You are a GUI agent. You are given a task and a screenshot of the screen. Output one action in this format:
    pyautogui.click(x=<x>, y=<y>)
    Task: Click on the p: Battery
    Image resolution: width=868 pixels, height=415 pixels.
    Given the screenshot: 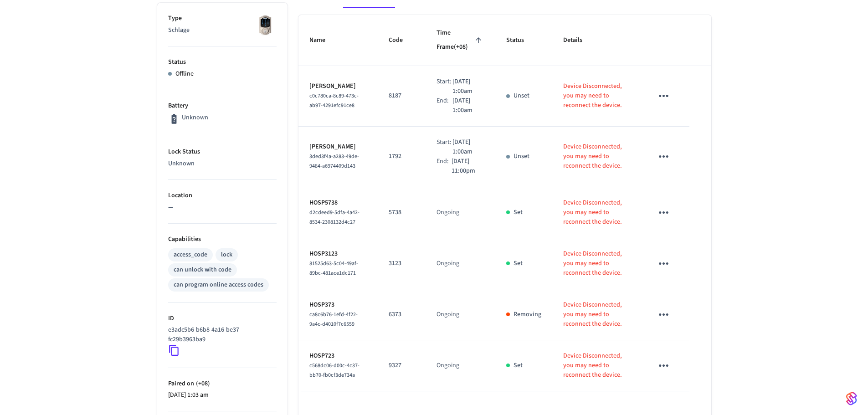 What is the action you would take?
    pyautogui.click(x=223, y=106)
    